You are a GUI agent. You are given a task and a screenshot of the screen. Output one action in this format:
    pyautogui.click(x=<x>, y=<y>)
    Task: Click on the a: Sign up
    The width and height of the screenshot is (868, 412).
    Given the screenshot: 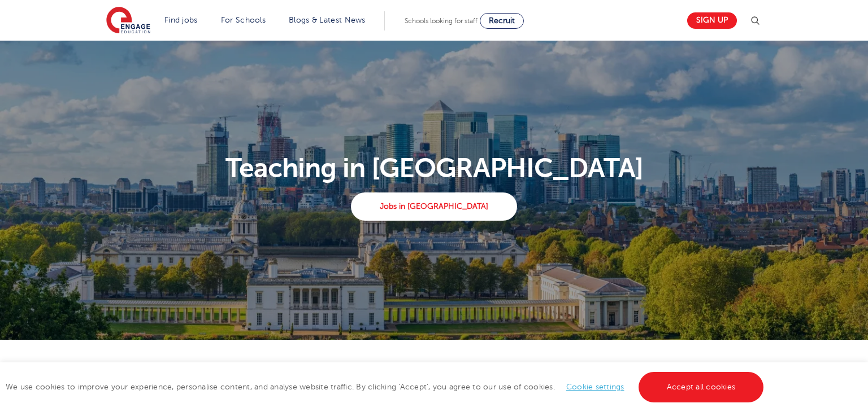 What is the action you would take?
    pyautogui.click(x=712, y=21)
    